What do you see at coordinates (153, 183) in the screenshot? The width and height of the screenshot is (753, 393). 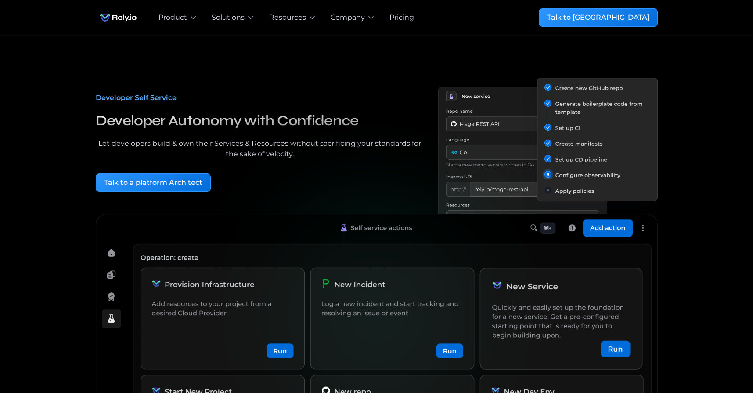 I see `div: Talk to a platform Architect` at bounding box center [153, 183].